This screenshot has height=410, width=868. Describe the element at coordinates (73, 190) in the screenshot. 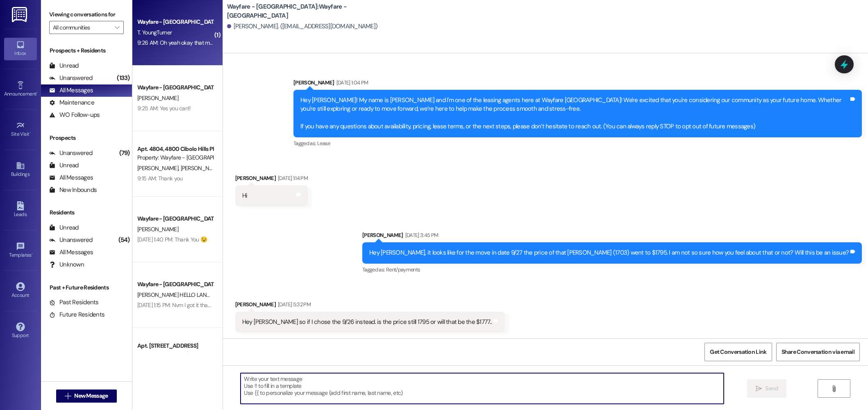

I see `div: New Inbounds` at that location.